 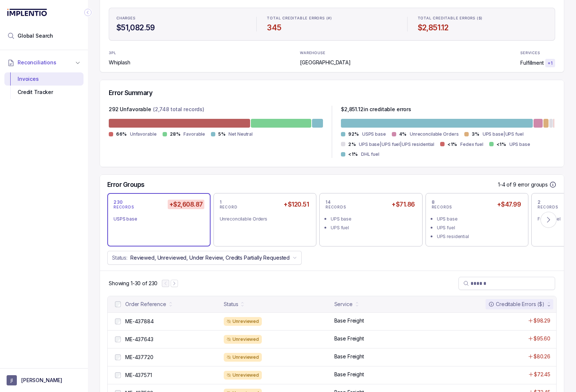 I want to click on span: Global Search, so click(x=35, y=36).